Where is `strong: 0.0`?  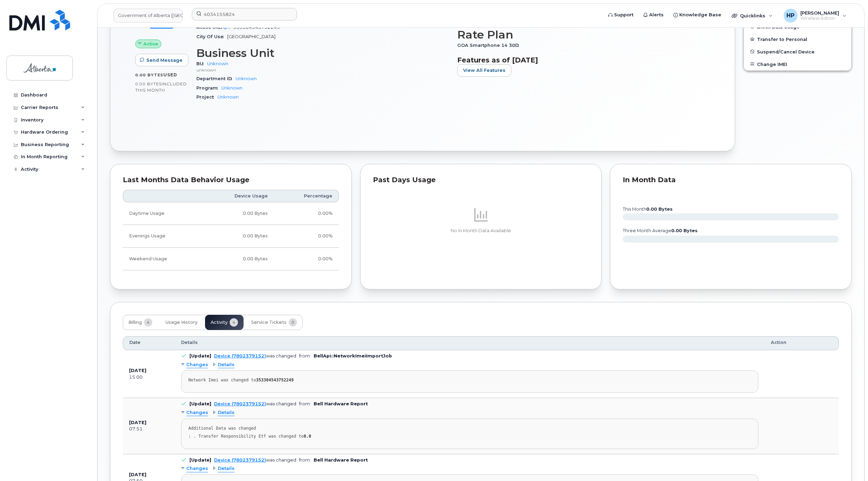 strong: 0.0 is located at coordinates (307, 436).